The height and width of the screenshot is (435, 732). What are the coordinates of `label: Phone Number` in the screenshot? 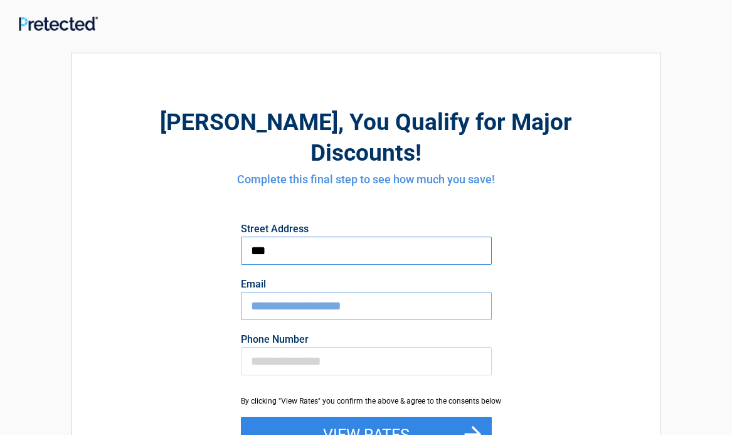 It's located at (366, 339).